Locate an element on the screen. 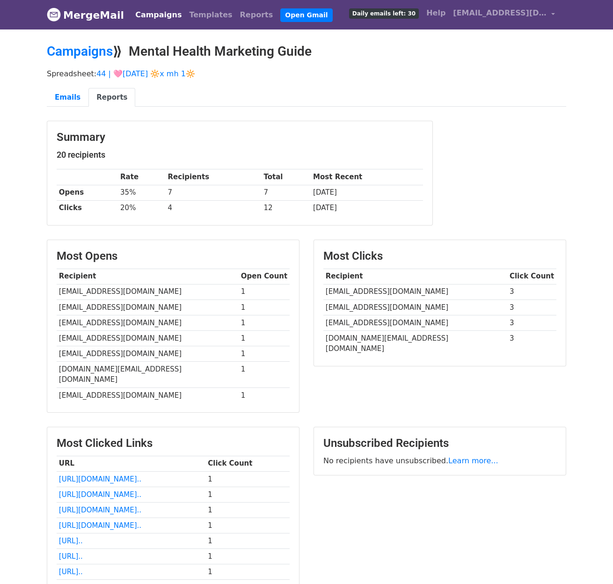 This screenshot has width=613, height=584. a: Templates is located at coordinates (211, 15).